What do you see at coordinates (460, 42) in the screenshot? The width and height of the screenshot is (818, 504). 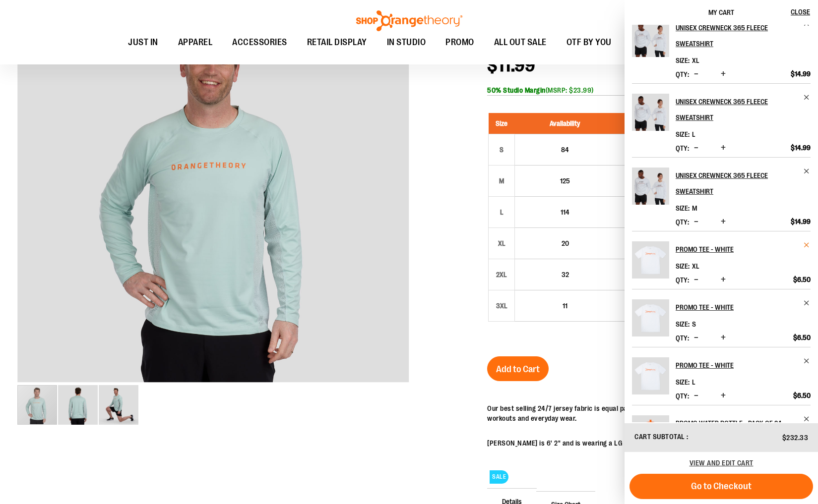 I see `span: PROMO` at bounding box center [460, 42].